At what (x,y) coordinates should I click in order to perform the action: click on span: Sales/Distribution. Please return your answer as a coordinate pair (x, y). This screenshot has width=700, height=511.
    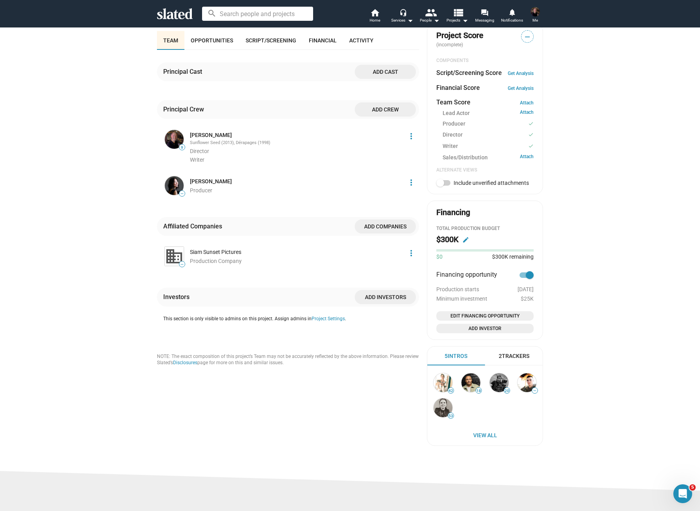
    Looking at the image, I should click on (465, 157).